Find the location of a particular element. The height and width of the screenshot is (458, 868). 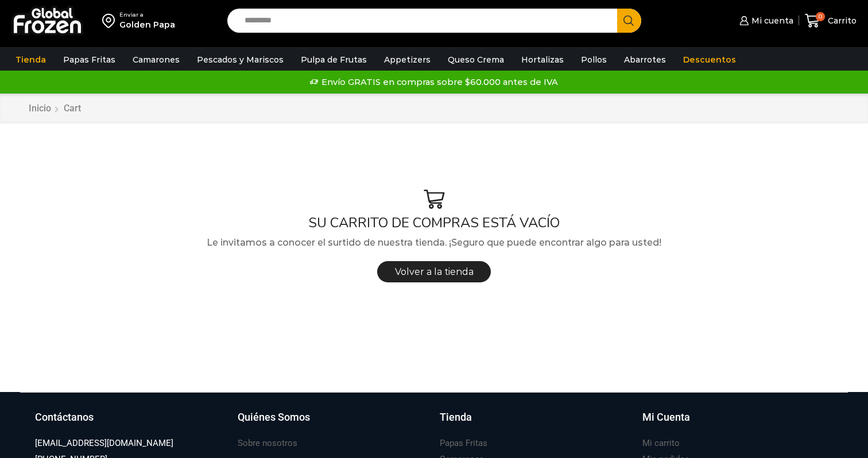

span: Carrito is located at coordinates (840, 21).